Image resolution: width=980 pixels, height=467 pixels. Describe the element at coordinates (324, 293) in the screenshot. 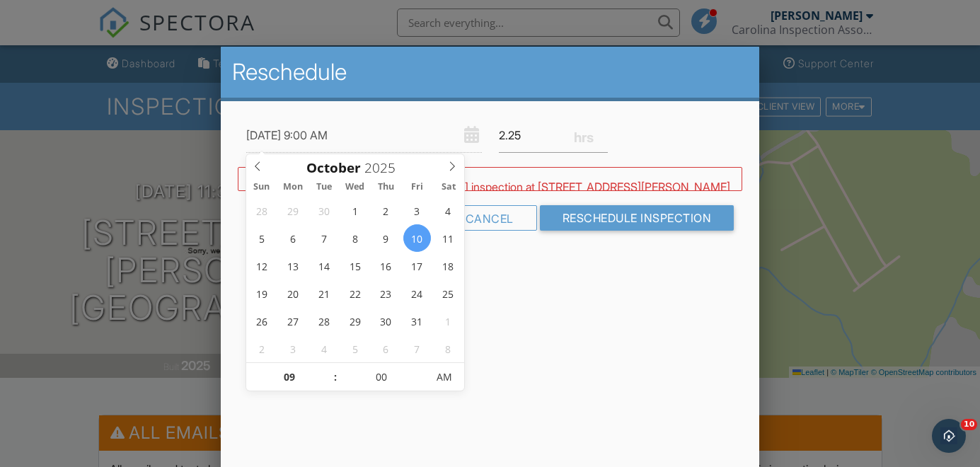

I see `span: October 21, 2025` at that location.